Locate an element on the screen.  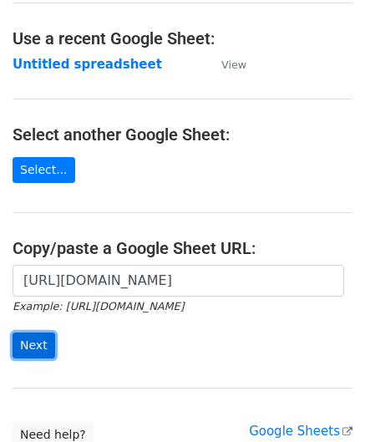
div: Chat Widget is located at coordinates (323, 402).